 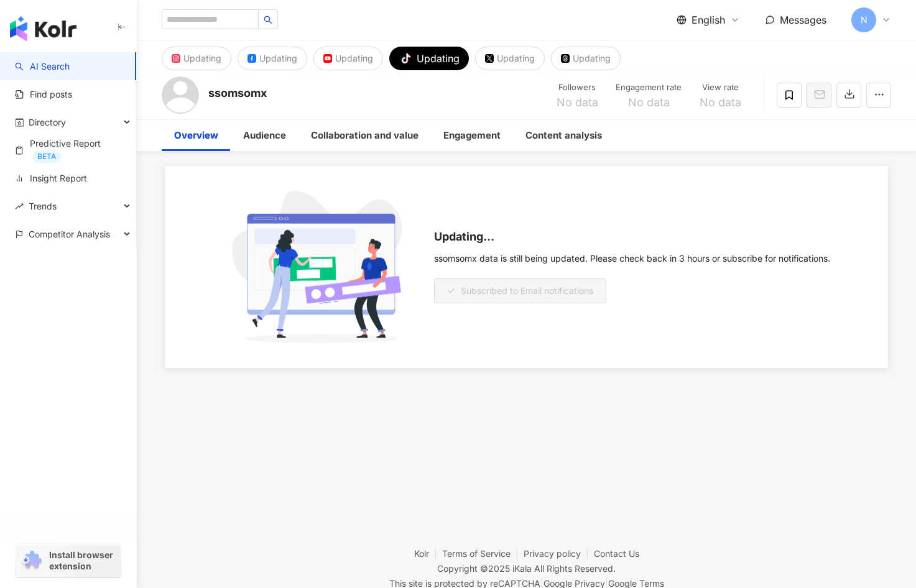 What do you see at coordinates (69, 561) in the screenshot?
I see `a: chrome extensionInstall browser extension` at bounding box center [69, 561].